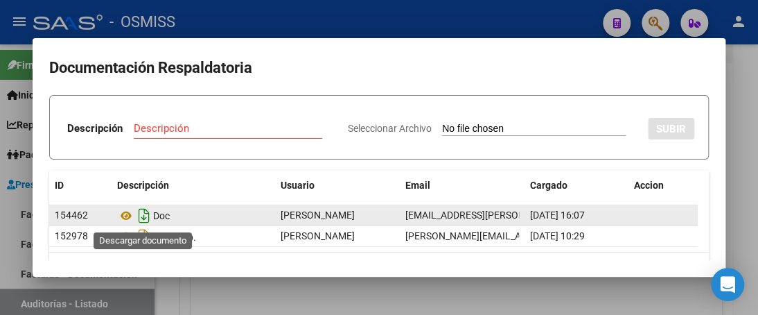 The image size is (758, 315). I want to click on span: Accion, so click(649, 185).